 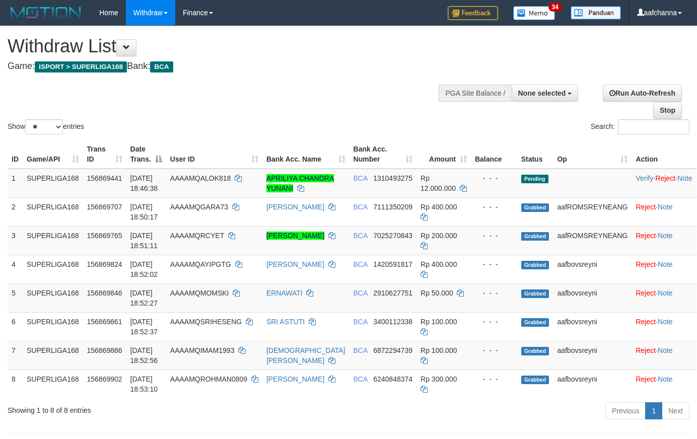 What do you see at coordinates (393, 379) in the screenshot?
I see `span: Copy 6240848374 to clipboard` at bounding box center [393, 379].